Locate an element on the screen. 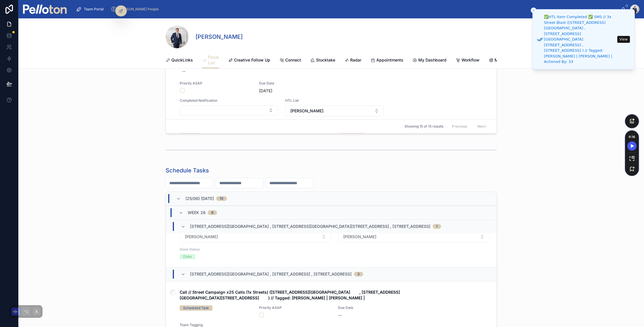 The height and width of the screenshot is (327, 644). span: Week 26 is located at coordinates (197, 213).